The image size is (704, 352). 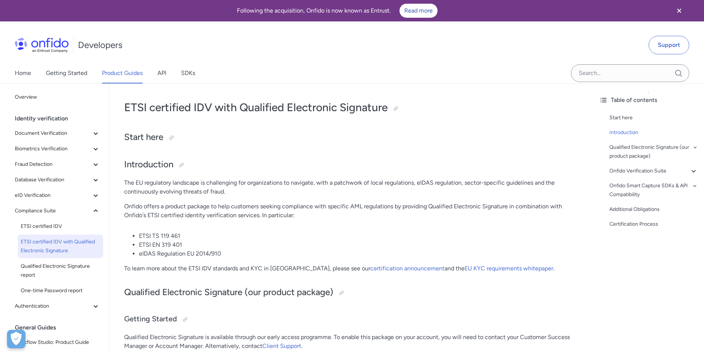 What do you see at coordinates (653, 133) in the screenshot?
I see `a: Introduction` at bounding box center [653, 133].